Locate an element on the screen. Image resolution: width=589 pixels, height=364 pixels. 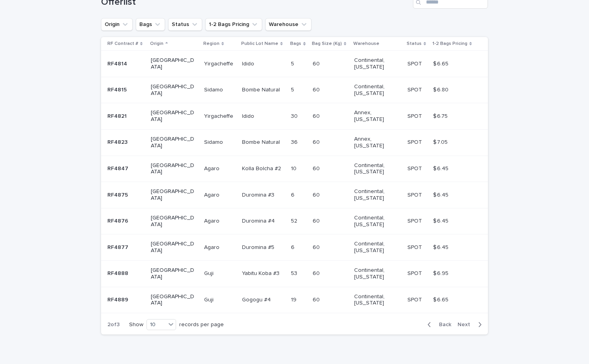
p: 2 of 3 is located at coordinates (113, 325).